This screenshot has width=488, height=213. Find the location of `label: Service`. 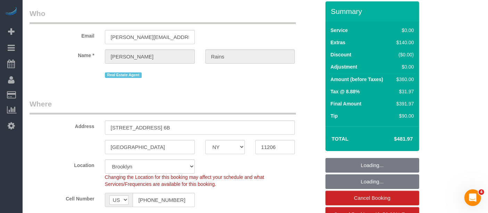

label: Service is located at coordinates (340, 30).